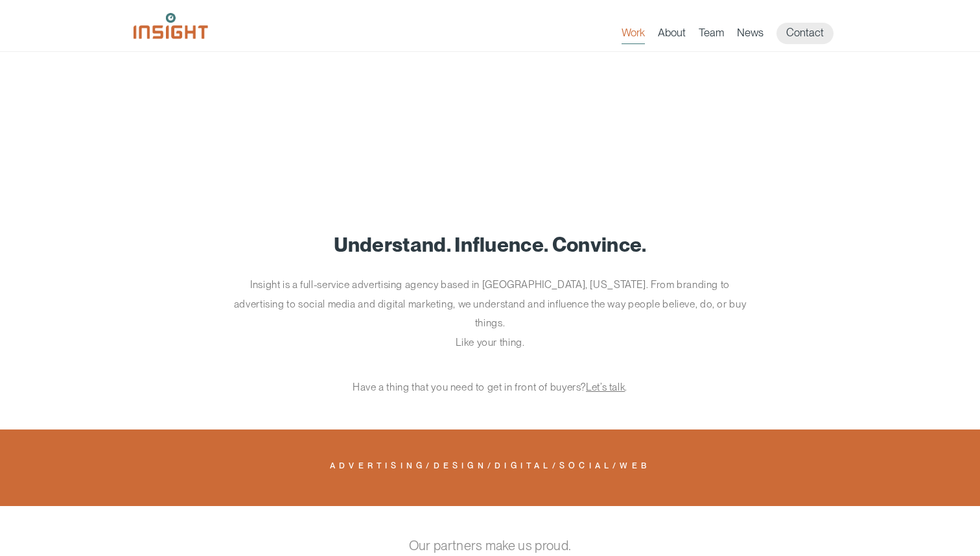 The height and width of the screenshot is (556, 980). What do you see at coordinates (586, 468) in the screenshot?
I see `a: Social` at bounding box center [586, 468].